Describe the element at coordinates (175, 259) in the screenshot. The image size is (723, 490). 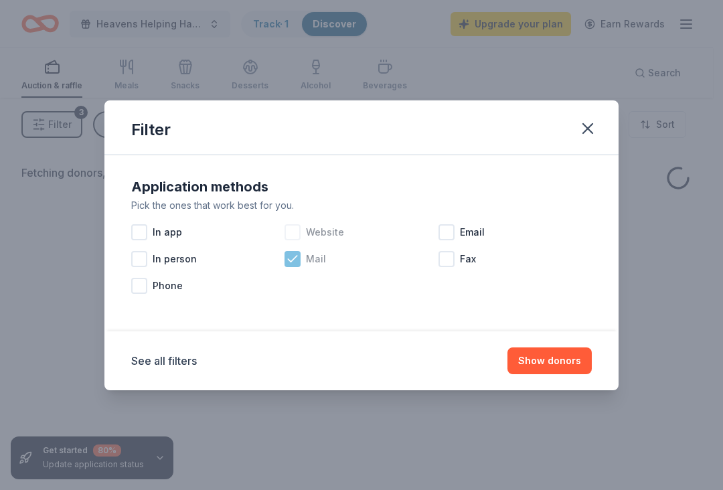
I see `span: In person` at that location.